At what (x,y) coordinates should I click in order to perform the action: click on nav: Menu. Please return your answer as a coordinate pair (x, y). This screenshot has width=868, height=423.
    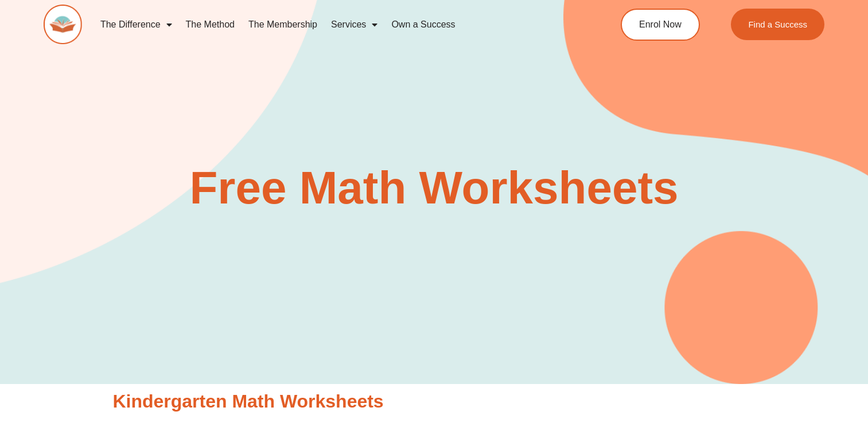
    Looking at the image, I should click on (335, 25).